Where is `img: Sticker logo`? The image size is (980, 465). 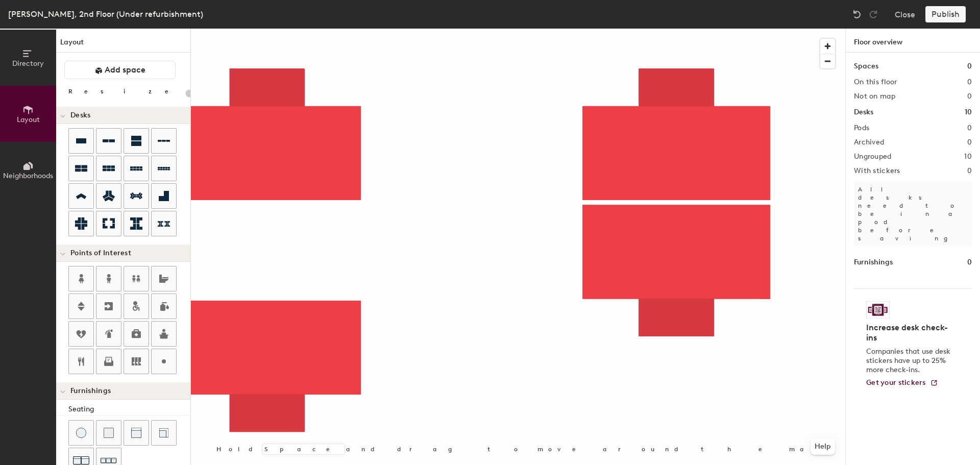 img: Sticker logo is located at coordinates (878, 310).